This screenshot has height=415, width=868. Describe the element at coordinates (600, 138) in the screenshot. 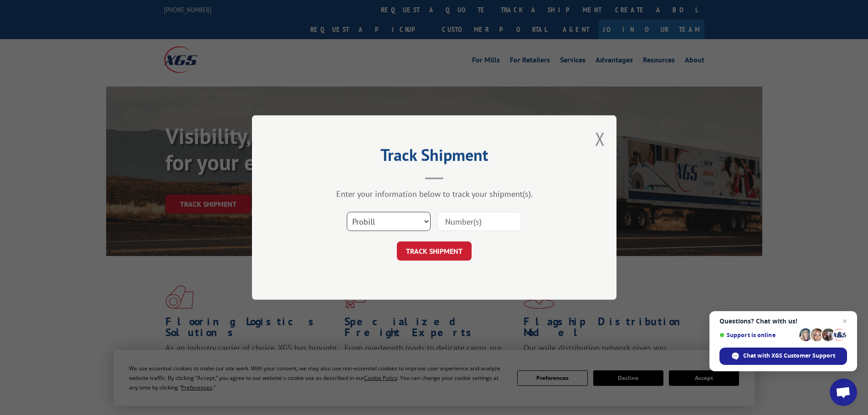

I see `button: Close modal` at that location.